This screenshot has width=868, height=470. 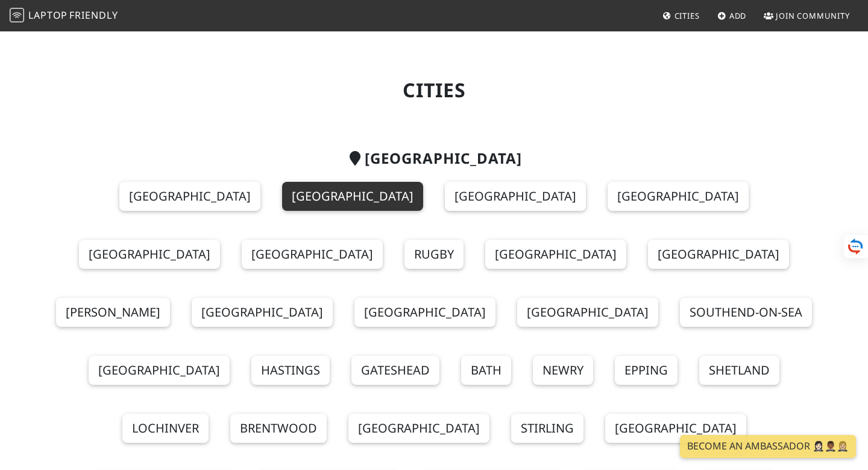 What do you see at coordinates (647, 370) in the screenshot?
I see `a: Epping` at bounding box center [647, 370].